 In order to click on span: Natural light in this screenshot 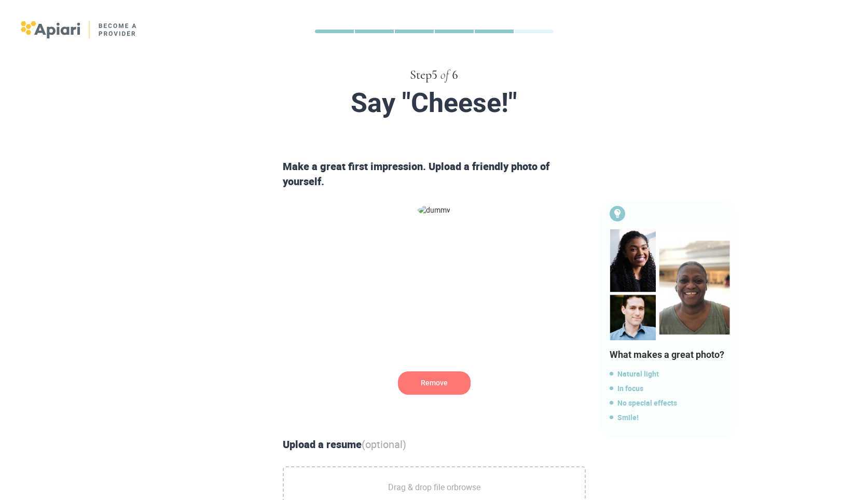, I will do `click(669, 374)`.